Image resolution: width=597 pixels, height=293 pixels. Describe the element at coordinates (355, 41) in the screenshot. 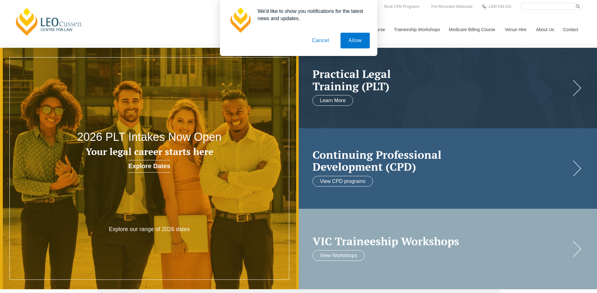

I see `button: Allow` at that location.